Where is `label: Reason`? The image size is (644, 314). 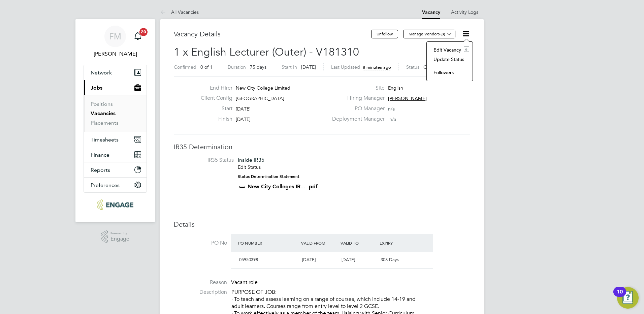 label: Reason is located at coordinates (201, 282).